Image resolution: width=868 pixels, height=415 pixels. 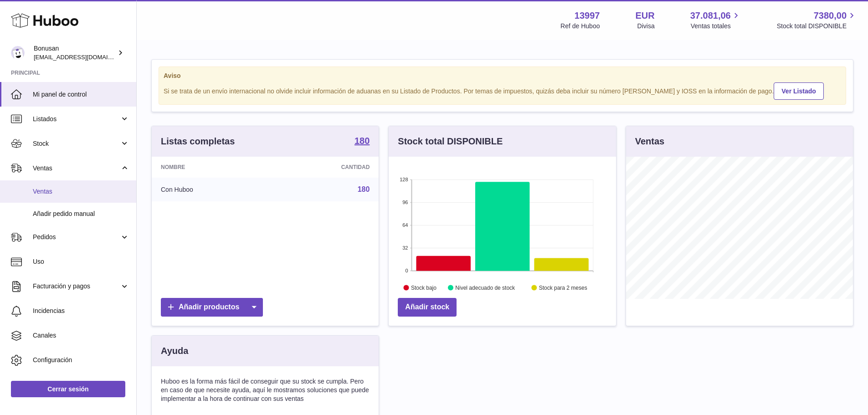 What do you see at coordinates (798, 91) in the screenshot?
I see `a: Ver Listado` at bounding box center [798, 91].